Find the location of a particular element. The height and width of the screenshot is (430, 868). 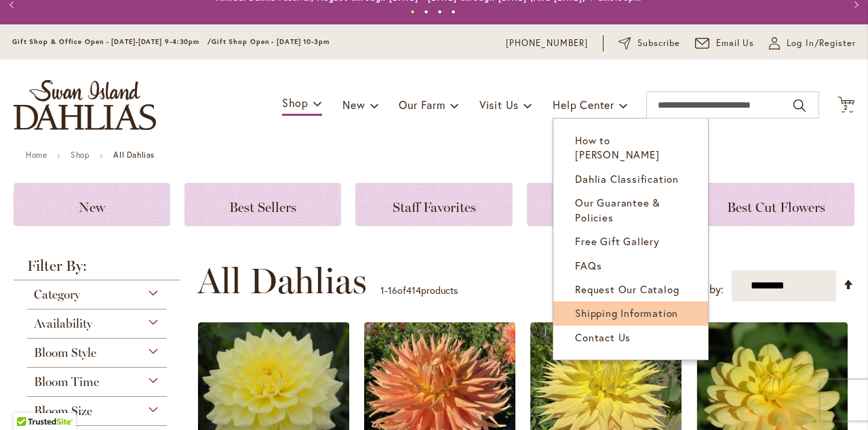

span: Shop is located at coordinates (295, 102).